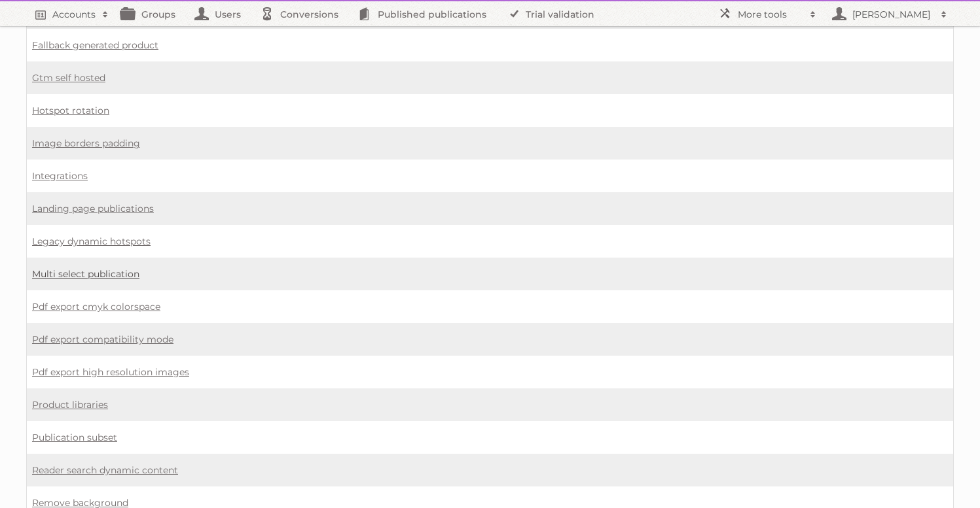  What do you see at coordinates (152, 14) in the screenshot?
I see `a: Groups` at bounding box center [152, 14].